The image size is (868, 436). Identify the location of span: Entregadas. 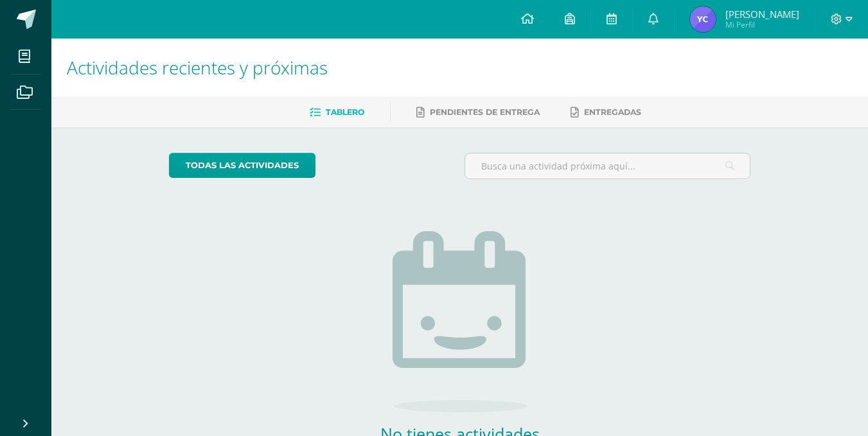
(613, 111).